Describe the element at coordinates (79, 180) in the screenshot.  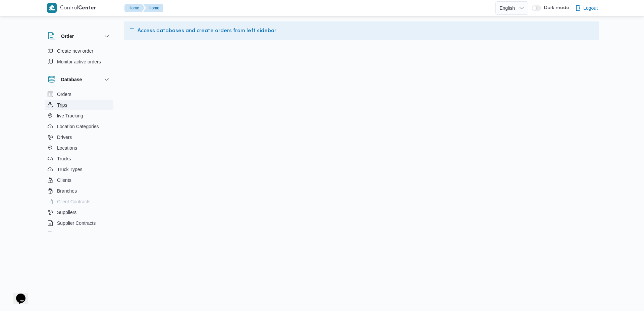
I see `button: Clients` at that location.